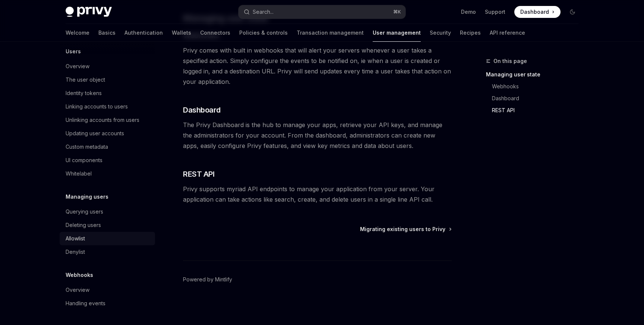  Describe the element at coordinates (85, 80) in the screenshot. I see `div: The user object` at that location.